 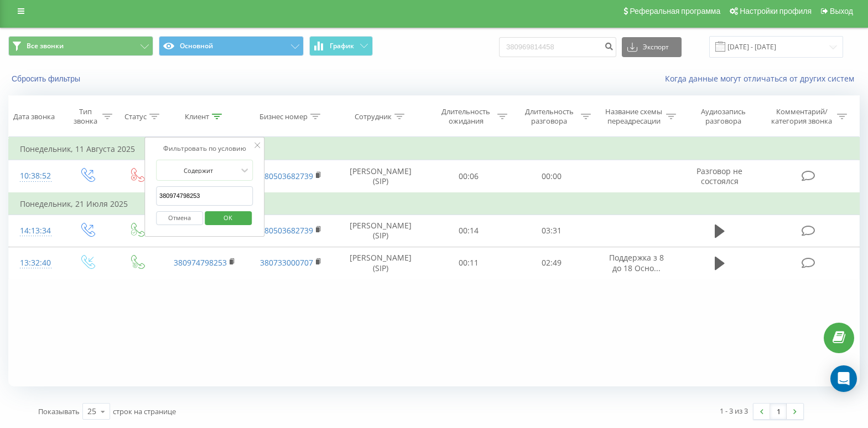 What do you see at coordinates (228, 217) in the screenshot?
I see `span: OK` at bounding box center [228, 217].